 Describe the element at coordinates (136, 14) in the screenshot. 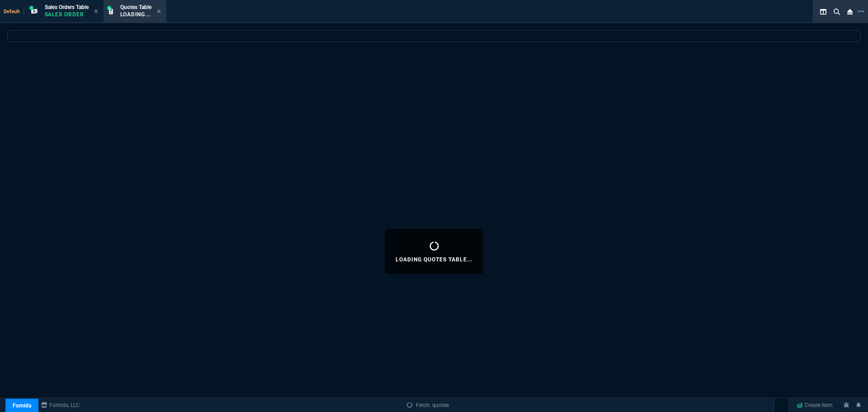

I see `p: Loading...` at that location.